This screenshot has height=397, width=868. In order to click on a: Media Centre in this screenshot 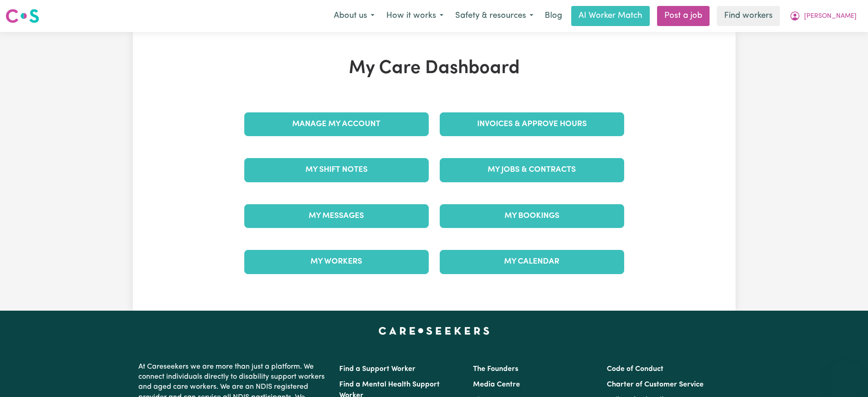, I will do `click(497, 385)`.